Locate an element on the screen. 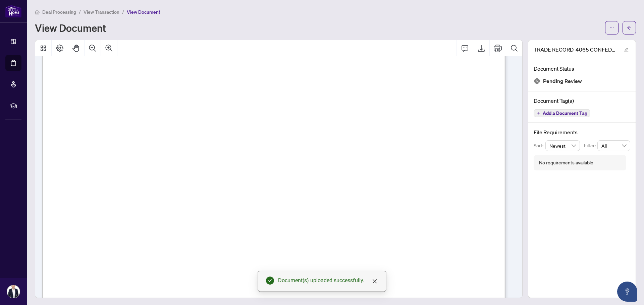 Image resolution: width=644 pixels, height=305 pixels. p: Sort: is located at coordinates (540, 146).